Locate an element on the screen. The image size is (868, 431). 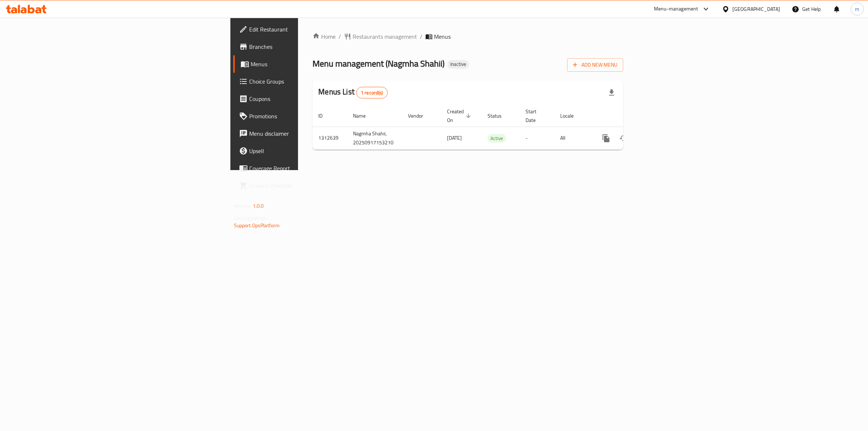
a: Support.OpsPlatform is located at coordinates (257, 226).